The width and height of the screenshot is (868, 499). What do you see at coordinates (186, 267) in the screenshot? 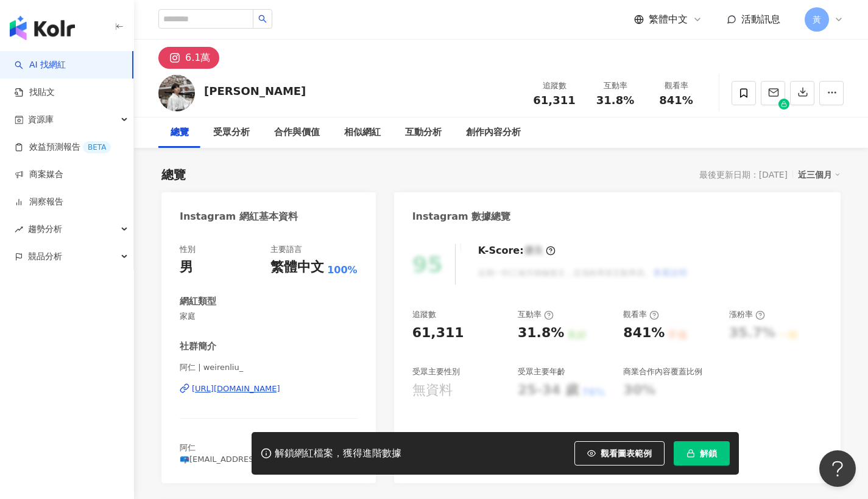
I see `div: 男` at bounding box center [186, 267].